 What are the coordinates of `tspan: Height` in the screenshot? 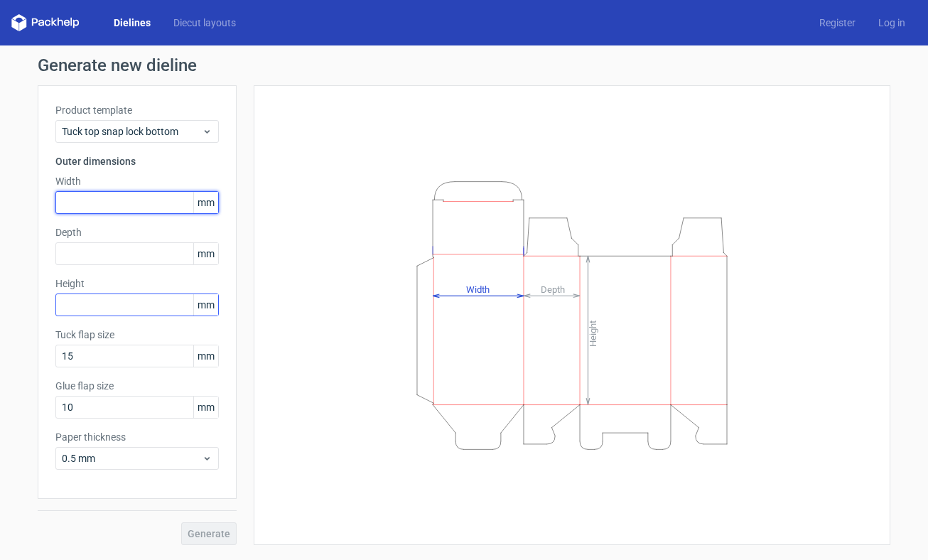 It's located at (592, 332).